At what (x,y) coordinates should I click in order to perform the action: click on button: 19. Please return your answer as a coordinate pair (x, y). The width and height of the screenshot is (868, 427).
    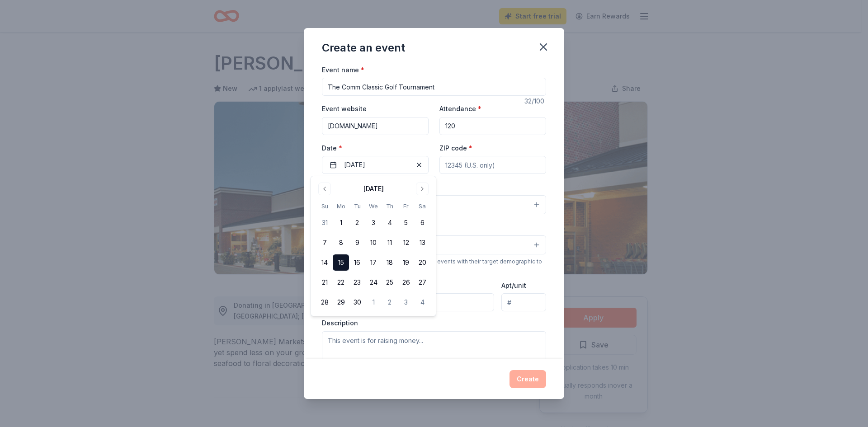
    Looking at the image, I should click on (406, 262).